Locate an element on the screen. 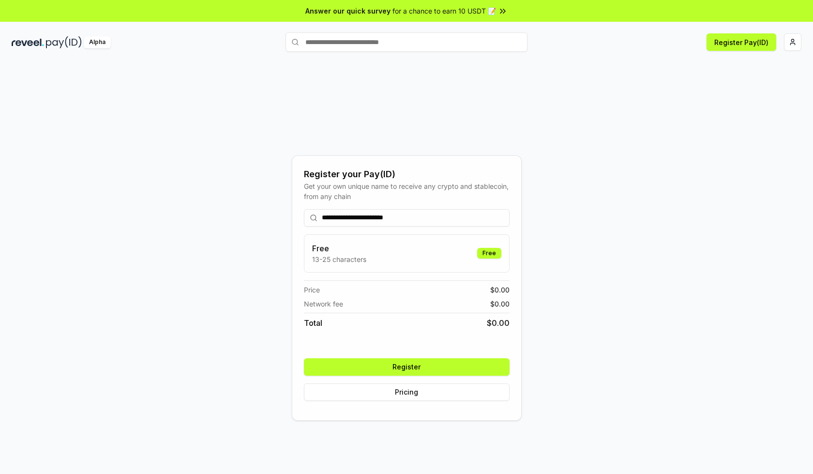 The height and width of the screenshot is (474, 813). span: Total is located at coordinates (313, 323).